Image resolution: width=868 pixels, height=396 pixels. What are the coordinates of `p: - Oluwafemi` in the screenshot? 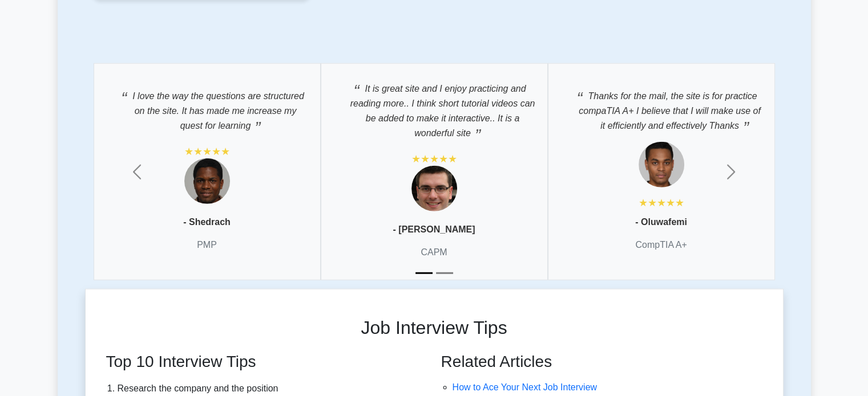 It's located at (661, 222).